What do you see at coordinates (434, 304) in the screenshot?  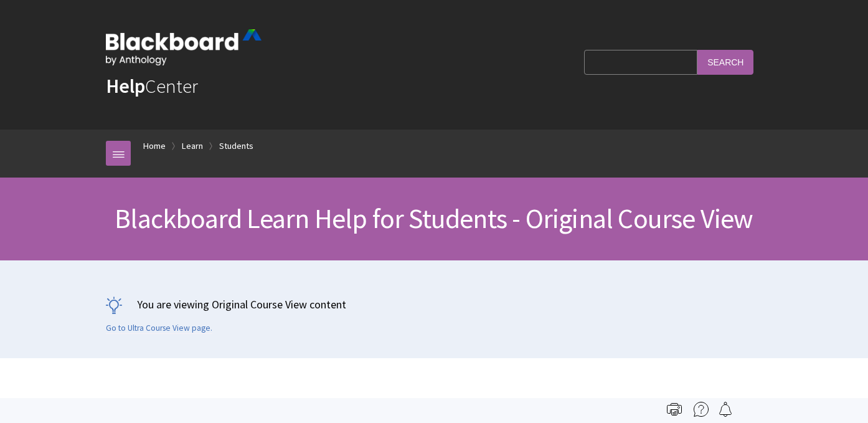 I see `p: You are viewing Original Course View content` at bounding box center [434, 304].